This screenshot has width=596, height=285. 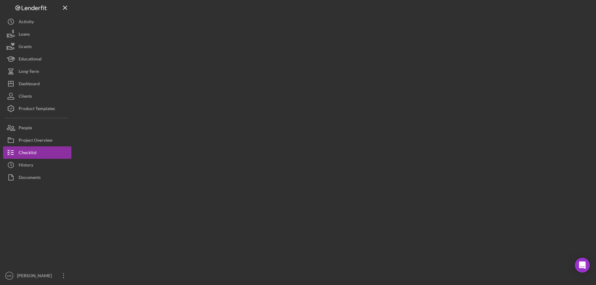 I want to click on a: Project Overview, so click(x=37, y=140).